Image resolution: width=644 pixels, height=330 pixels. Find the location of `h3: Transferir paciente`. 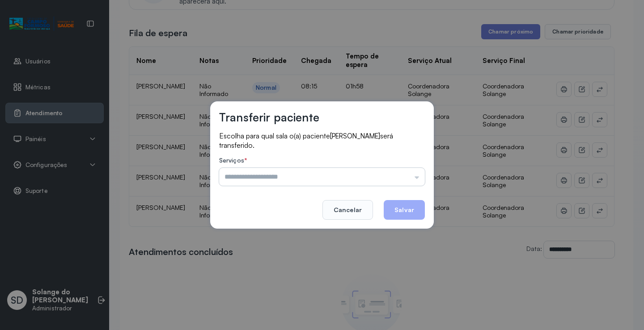

h3: Transferir paciente is located at coordinates (269, 117).